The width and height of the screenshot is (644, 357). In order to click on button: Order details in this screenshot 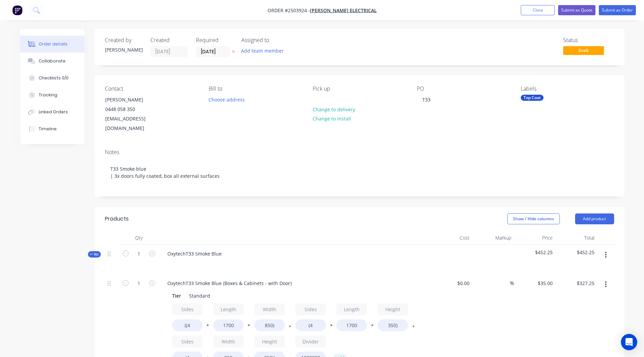, I will do `click(52, 44)`.